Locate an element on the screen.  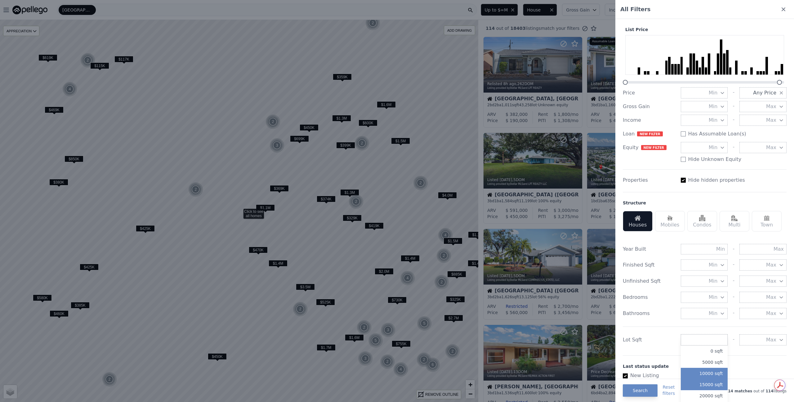
button: 5000 sqft is located at coordinates (705, 362).